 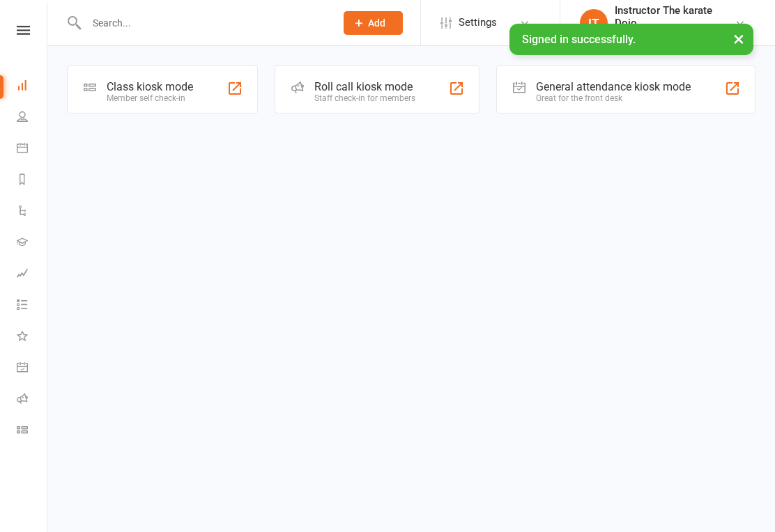 I want to click on a: Dashboard, so click(x=32, y=87).